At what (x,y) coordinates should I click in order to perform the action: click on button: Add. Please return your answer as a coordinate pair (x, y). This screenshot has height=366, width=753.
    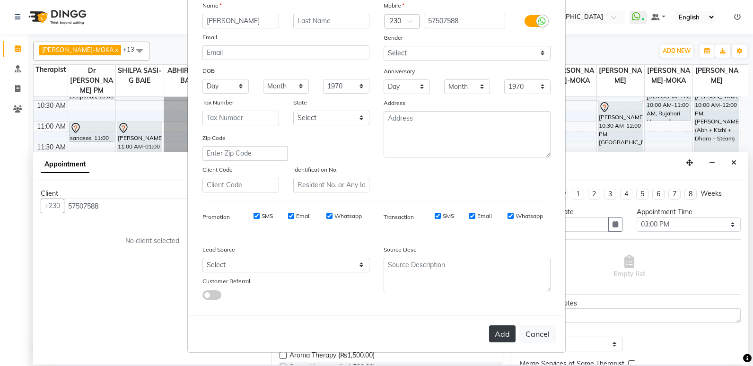
    Looking at the image, I should click on (503, 334).